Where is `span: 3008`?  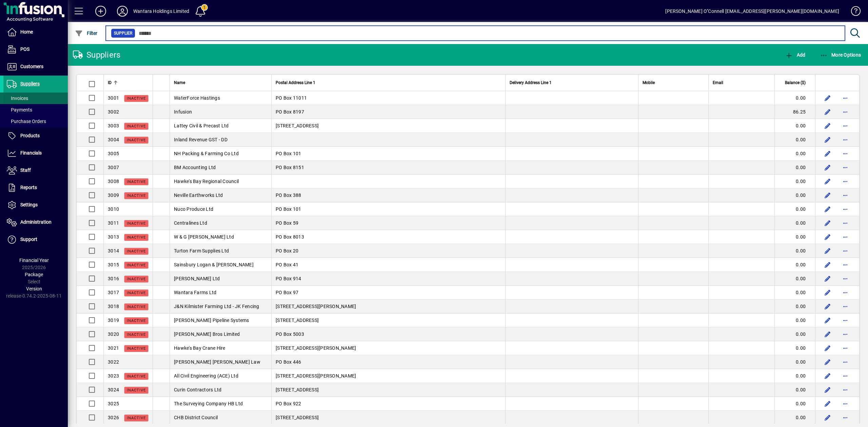 span: 3008 is located at coordinates (114, 181).